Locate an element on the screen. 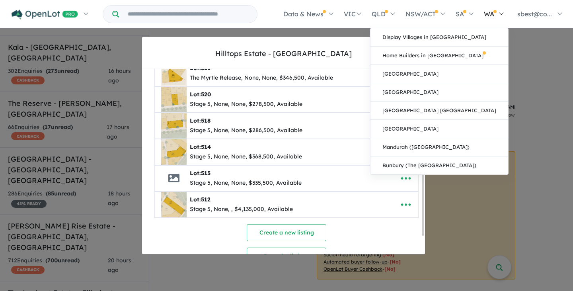 This screenshot has height=291, width=573. span: 520 is located at coordinates (206, 94).